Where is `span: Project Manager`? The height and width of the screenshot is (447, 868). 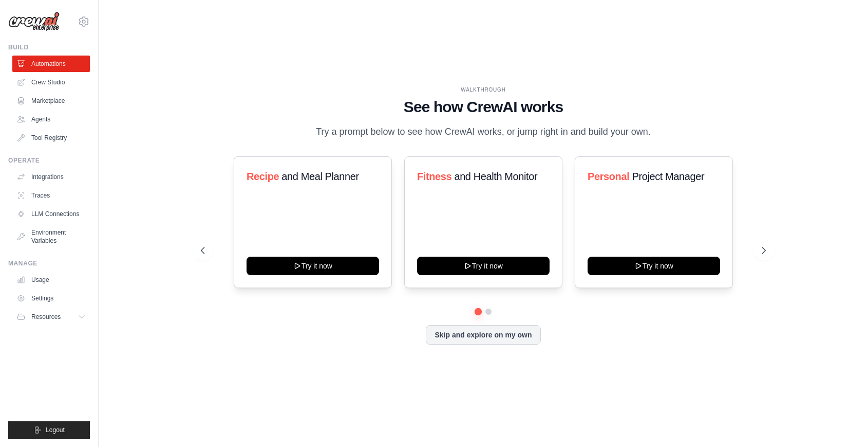
span: Project Manager is located at coordinates (668, 176).